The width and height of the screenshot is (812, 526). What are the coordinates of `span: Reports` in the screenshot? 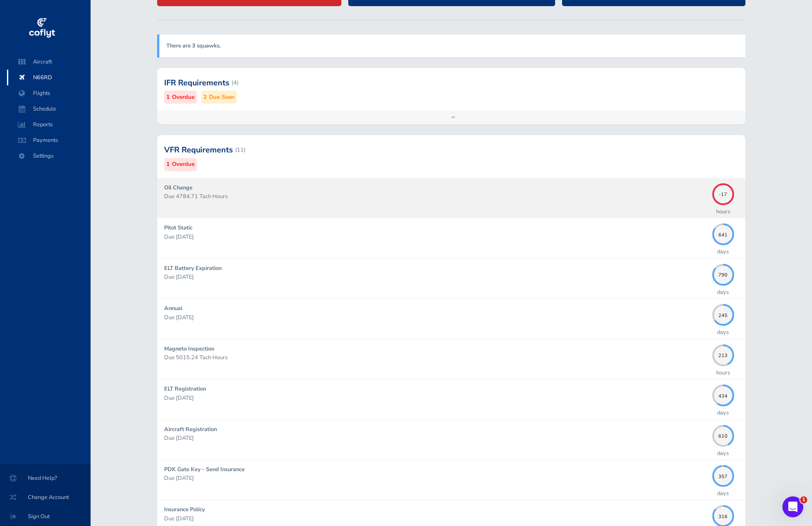 It's located at (49, 124).